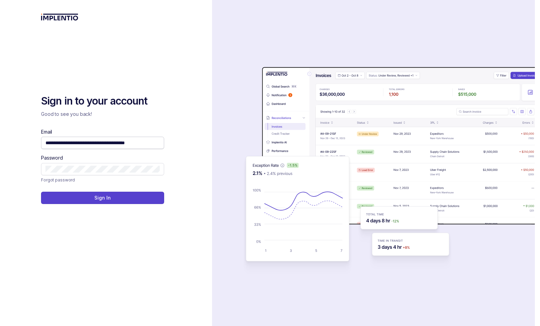  What do you see at coordinates (58, 180) in the screenshot?
I see `p: Forgot password` at bounding box center [58, 180].